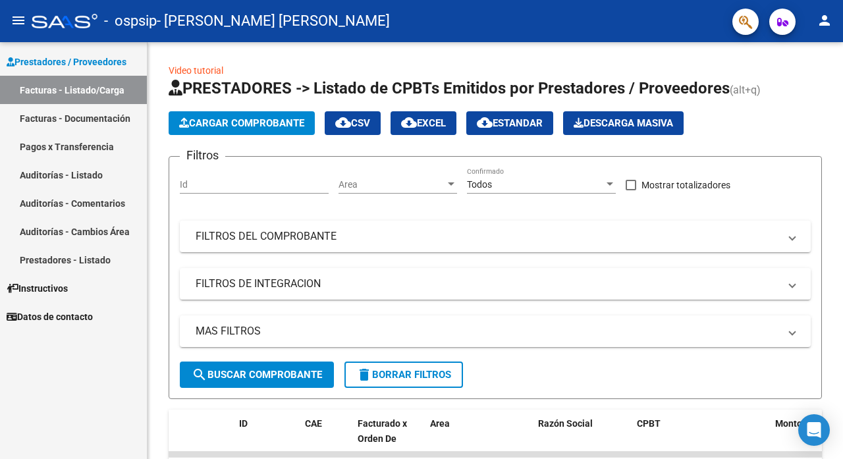 The image size is (843, 459). I want to click on span: CAE, so click(314, 424).